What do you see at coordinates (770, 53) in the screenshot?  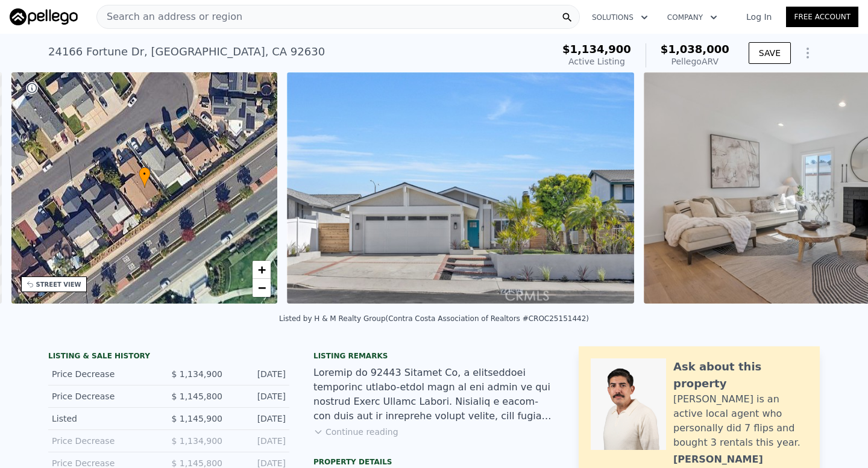 I see `button: SAVE` at bounding box center [770, 53].